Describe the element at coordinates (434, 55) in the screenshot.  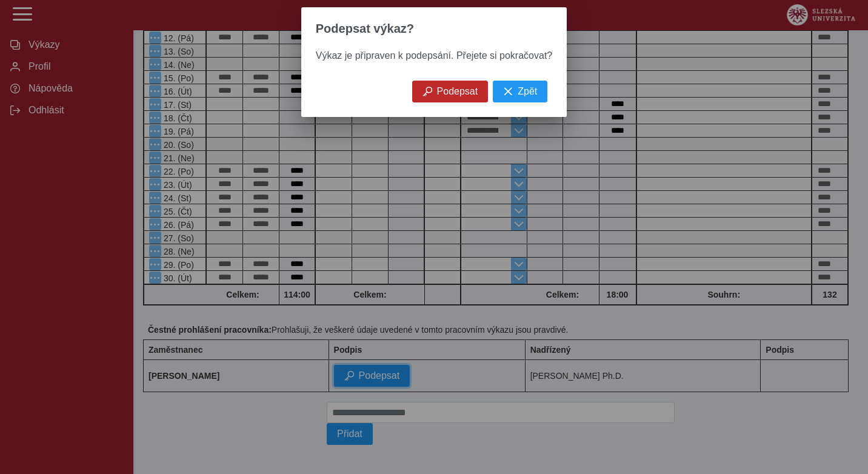
I see `span: Výkaz je připraven k podepsání. Přejete si pokračovat?` at that location.